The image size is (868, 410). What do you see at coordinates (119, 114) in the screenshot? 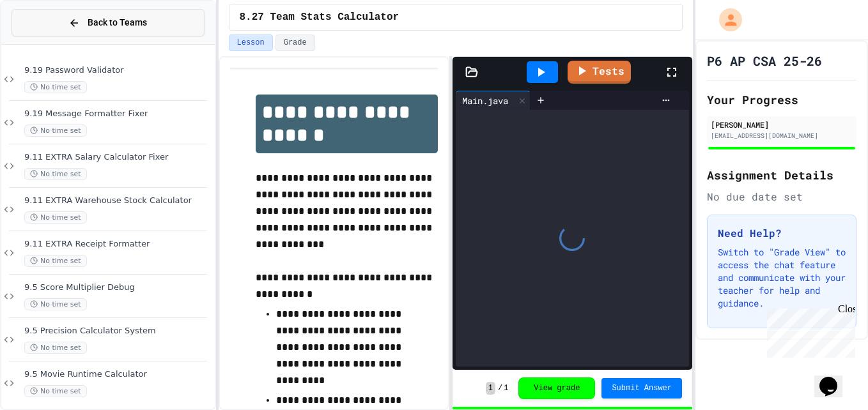
I see `span: 9.19 Message Formatter Fixer` at bounding box center [119, 114].